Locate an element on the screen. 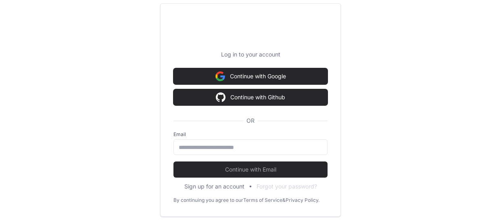  a: Privacy Policy. is located at coordinates (302, 200).